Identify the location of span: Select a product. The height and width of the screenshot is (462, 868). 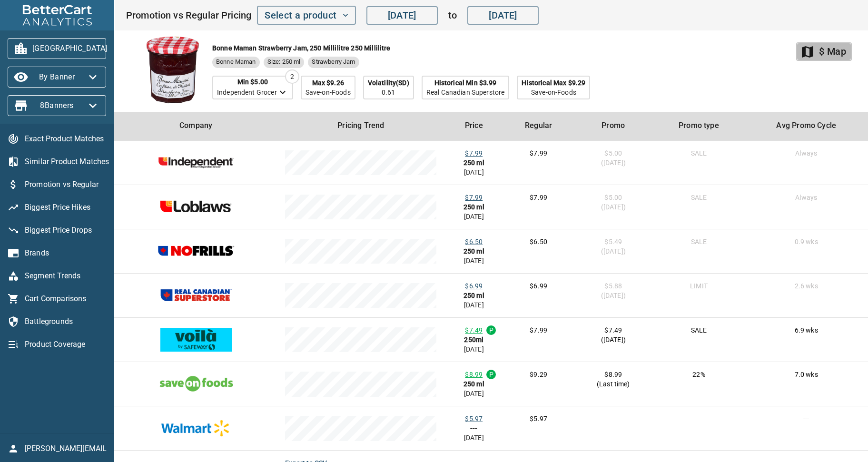
(306, 15).